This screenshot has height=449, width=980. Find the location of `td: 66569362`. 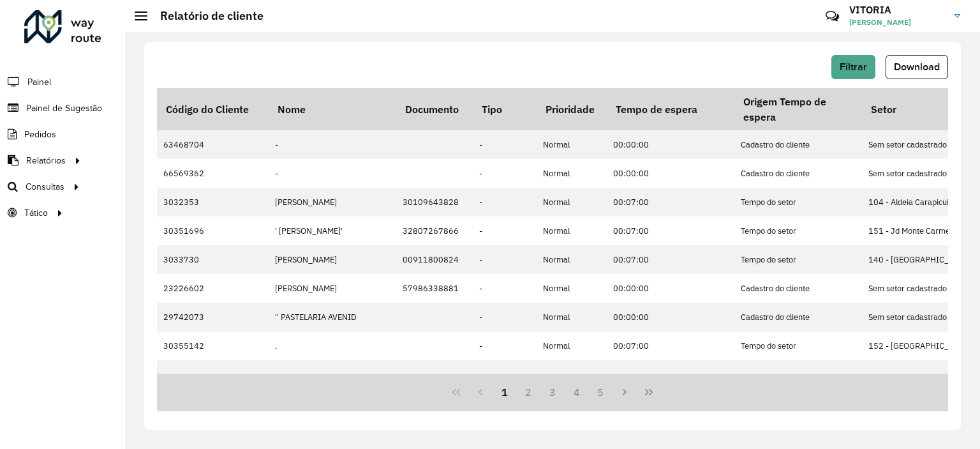

td: 66569362 is located at coordinates (212, 173).